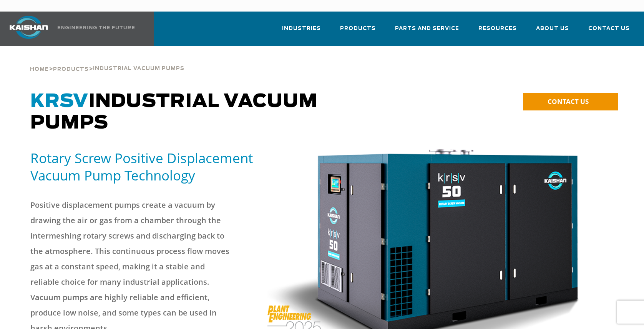  I want to click on h5: Rotary Screw Positive Displacement Vacuum Pump Technology, so click(144, 167).